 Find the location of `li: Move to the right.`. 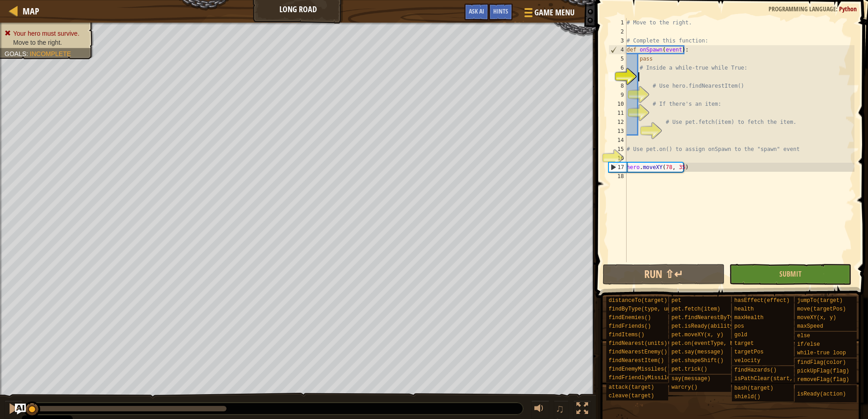

li: Move to the right. is located at coordinates (46, 43).